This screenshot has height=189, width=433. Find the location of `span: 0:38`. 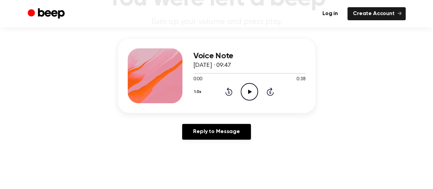

span: 0:38 is located at coordinates (301, 79).